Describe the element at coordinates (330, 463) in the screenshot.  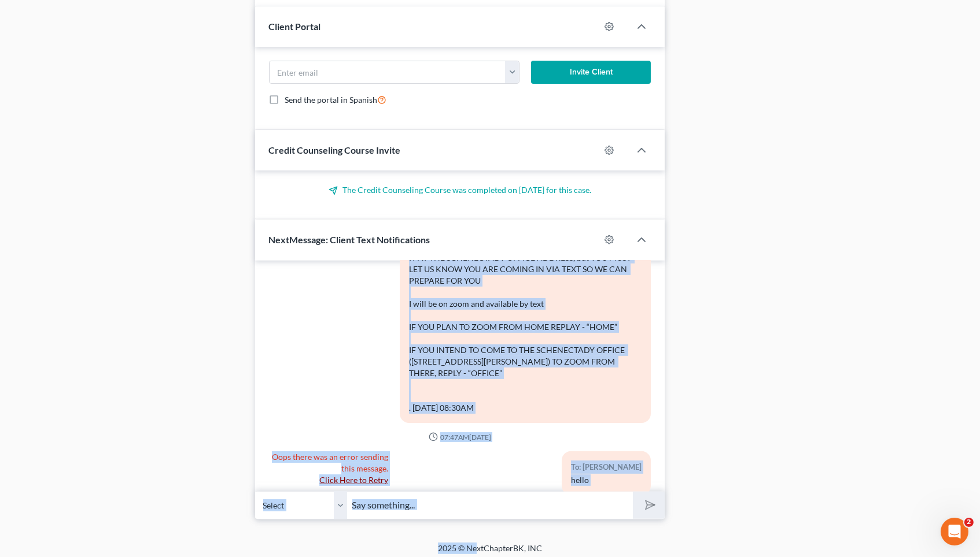
I see `span: Oops there was an error sending this message.` at that location.